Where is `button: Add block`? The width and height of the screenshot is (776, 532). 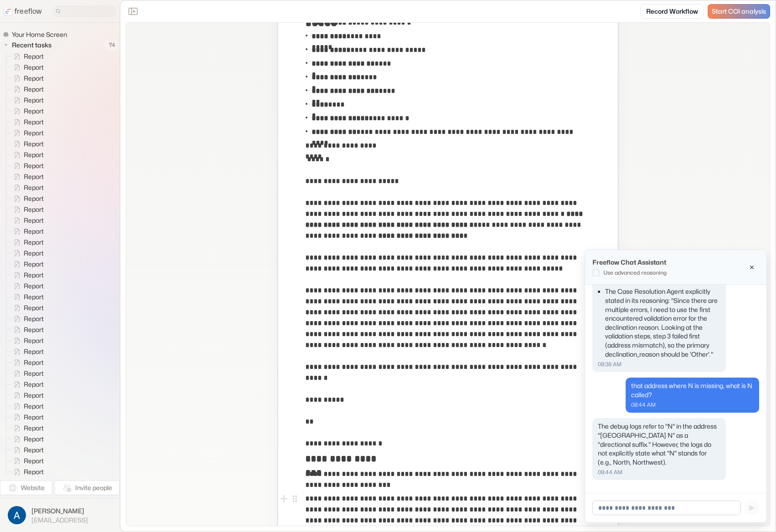
button: Add block is located at coordinates (284, 499).